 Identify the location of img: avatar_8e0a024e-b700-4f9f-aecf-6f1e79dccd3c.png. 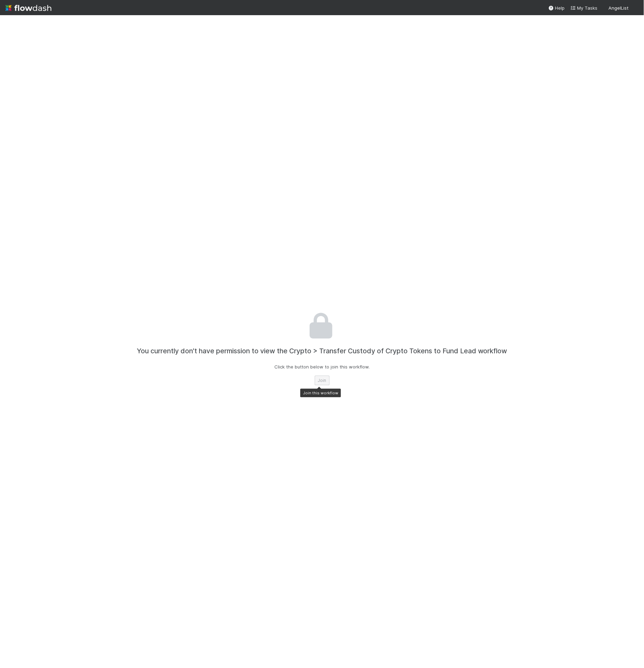
(635, 8).